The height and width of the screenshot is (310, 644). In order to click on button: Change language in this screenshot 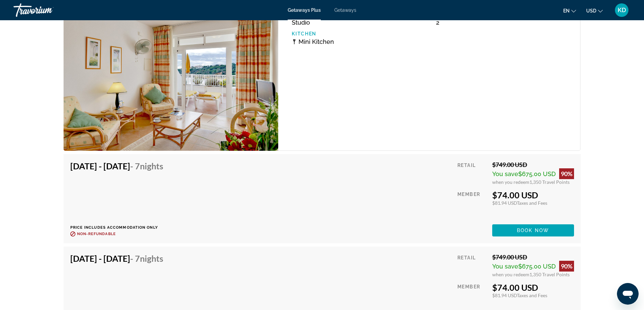, I will do `click(570, 10)`.